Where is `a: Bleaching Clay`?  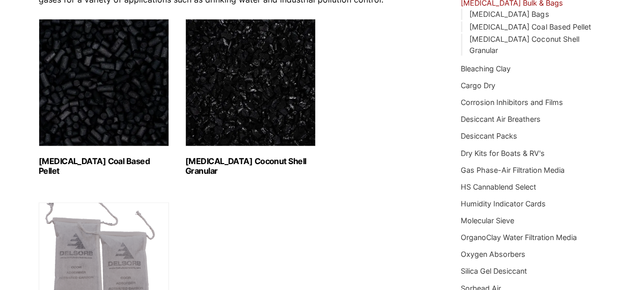 a: Bleaching Clay is located at coordinates (486, 68).